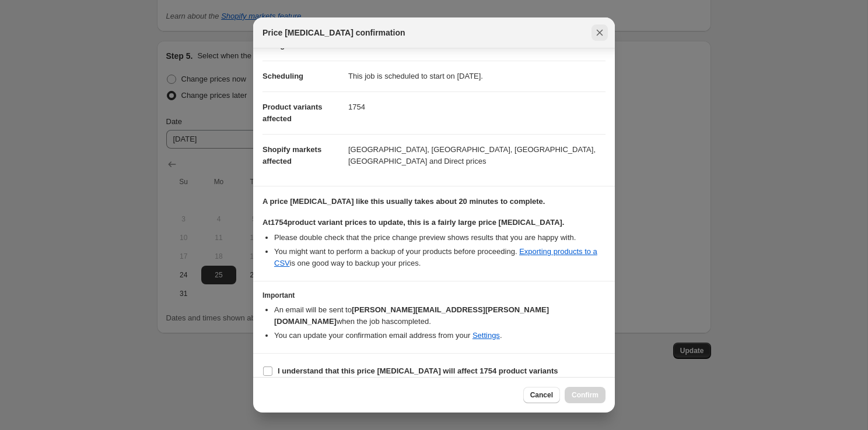 This screenshot has height=430, width=868. I want to click on a: Exporting products to a CSV, so click(435, 257).